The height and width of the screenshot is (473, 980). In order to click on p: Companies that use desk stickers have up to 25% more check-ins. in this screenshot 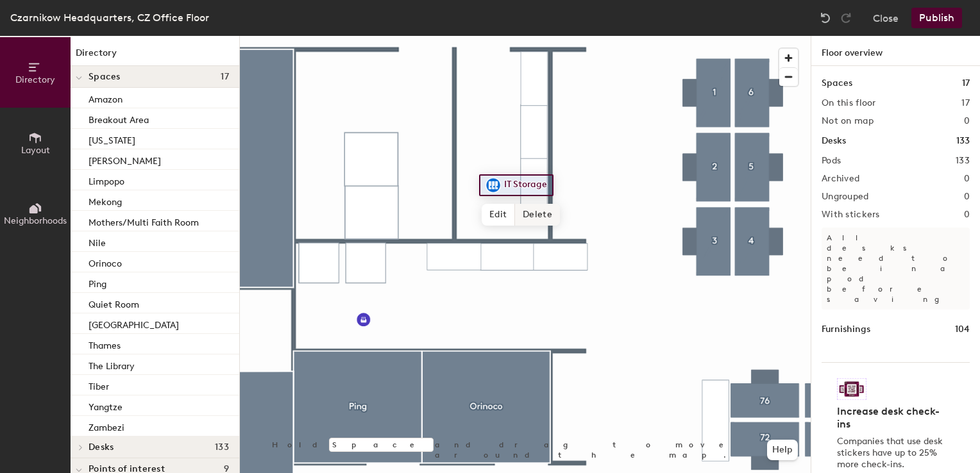, I will do `click(892, 453)`.